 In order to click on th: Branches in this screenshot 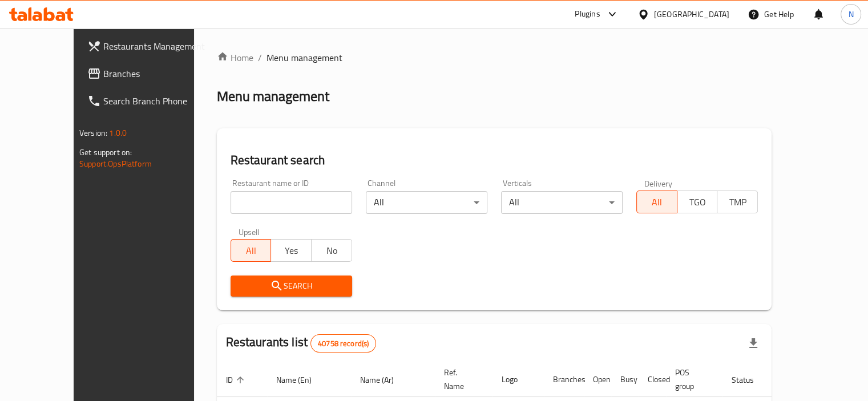, I will do `click(564, 380)`.